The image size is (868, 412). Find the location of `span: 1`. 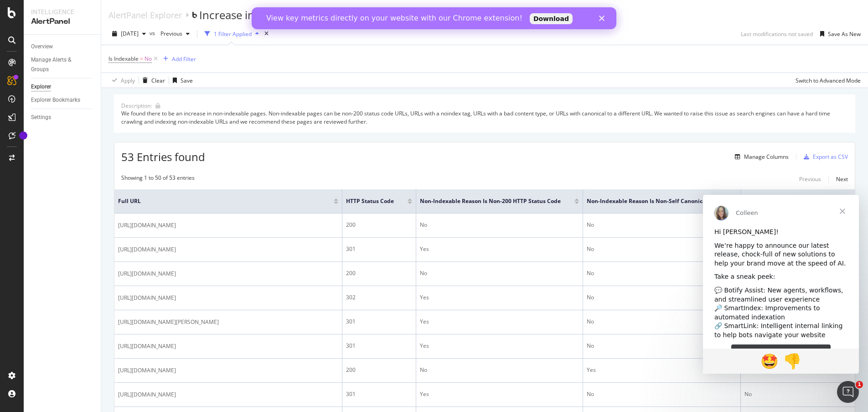

span: 1 is located at coordinates (859, 384).